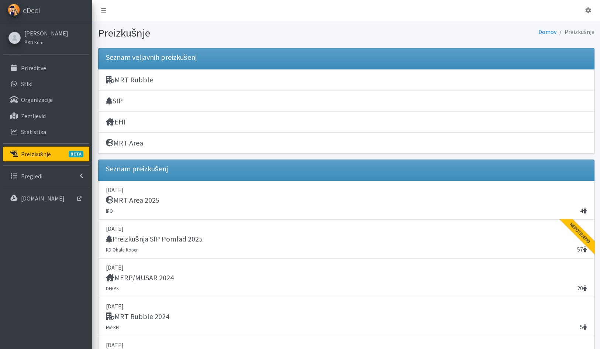  Describe the element at coordinates (140, 278) in the screenshot. I see `h5: MERP/MUSAR 2024` at that location.